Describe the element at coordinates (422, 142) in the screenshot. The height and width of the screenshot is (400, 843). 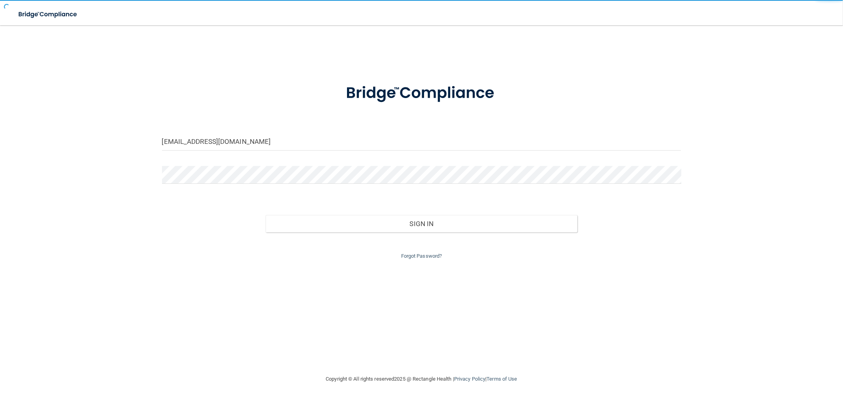
I see `input: Email` at that location.